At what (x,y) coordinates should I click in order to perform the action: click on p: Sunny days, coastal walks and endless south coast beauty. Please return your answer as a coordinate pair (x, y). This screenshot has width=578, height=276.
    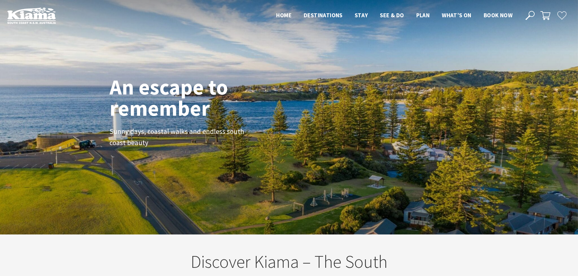
    Looking at the image, I should click on (178, 137).